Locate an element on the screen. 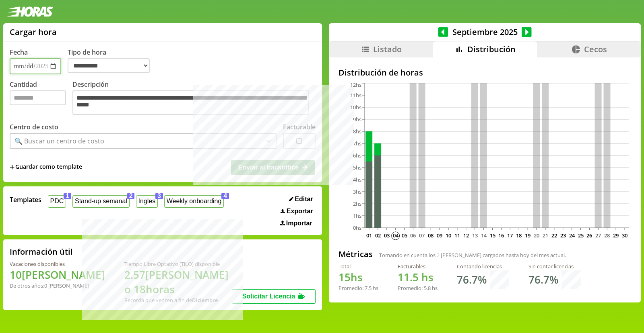 The image size is (644, 333). input: Cantidad is located at coordinates (38, 98).